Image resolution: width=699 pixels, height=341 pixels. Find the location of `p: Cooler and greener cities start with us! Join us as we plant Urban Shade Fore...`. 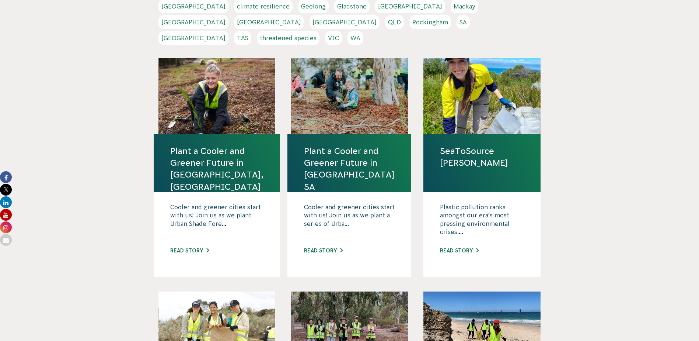

p: Cooler and greener cities start with us! Join us as we plant Urban Shade Fore... is located at coordinates (217, 221).